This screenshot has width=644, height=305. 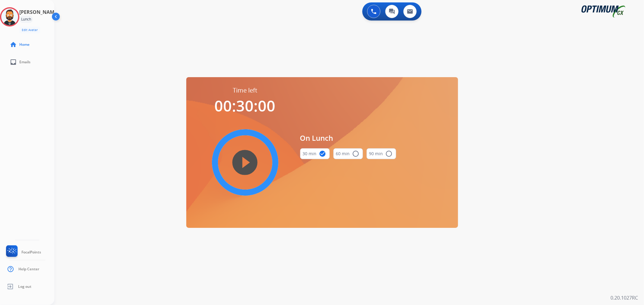 I want to click on span: Log out, so click(x=25, y=287).